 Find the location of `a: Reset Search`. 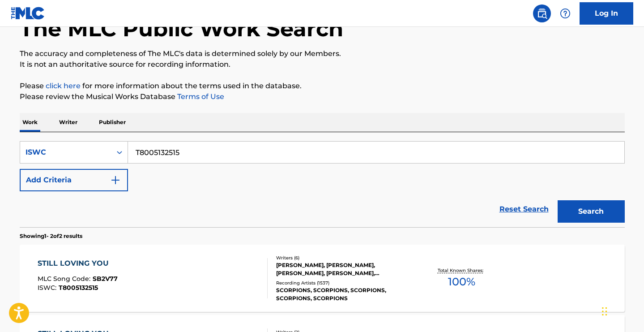

a: Reset Search is located at coordinates (524, 209).